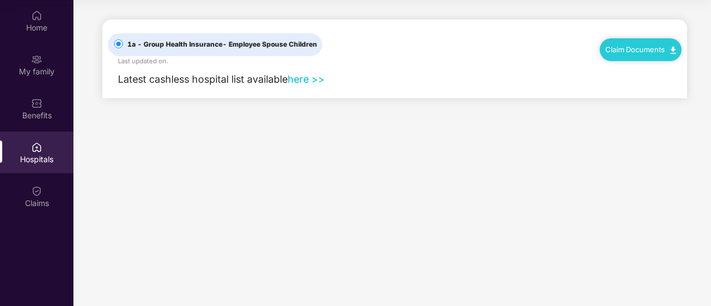 This screenshot has width=711, height=306. I want to click on img: svg+xml;base64,PHN2ZyBpZD0iSG9tZSIgeG1sbnM9Imh0dHA6Ly93d3cudzMub3JnLzIwMDAvc3ZnIiB3aWR0aD0iMjAiIG..., so click(37, 16).